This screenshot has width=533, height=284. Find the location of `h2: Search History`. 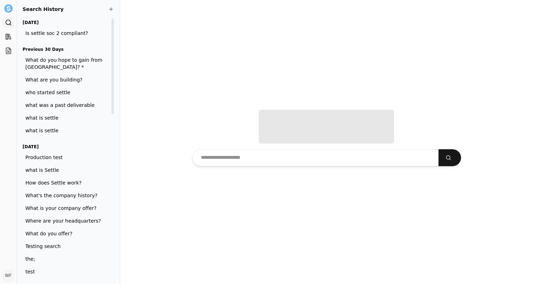

h2: Search History is located at coordinates (68, 9).